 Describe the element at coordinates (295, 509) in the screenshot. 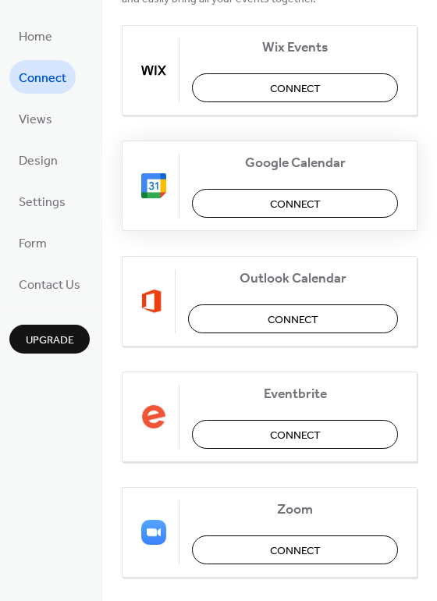

I see `span: Zoom` at that location.